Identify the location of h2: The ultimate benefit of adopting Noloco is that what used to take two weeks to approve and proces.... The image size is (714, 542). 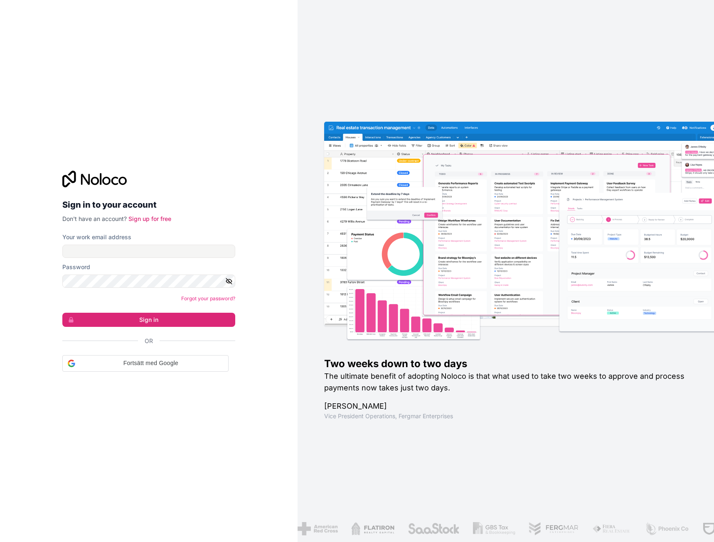
(506, 382).